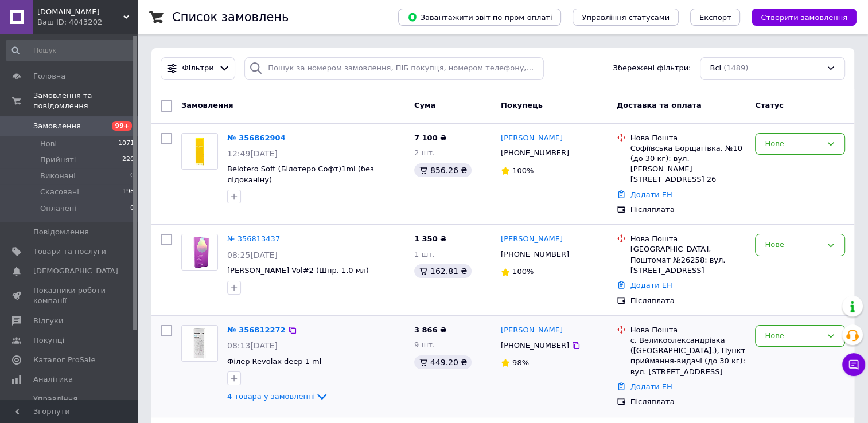 The image size is (868, 423). Describe the element at coordinates (522, 105) in the screenshot. I see `span: Покупець` at that location.